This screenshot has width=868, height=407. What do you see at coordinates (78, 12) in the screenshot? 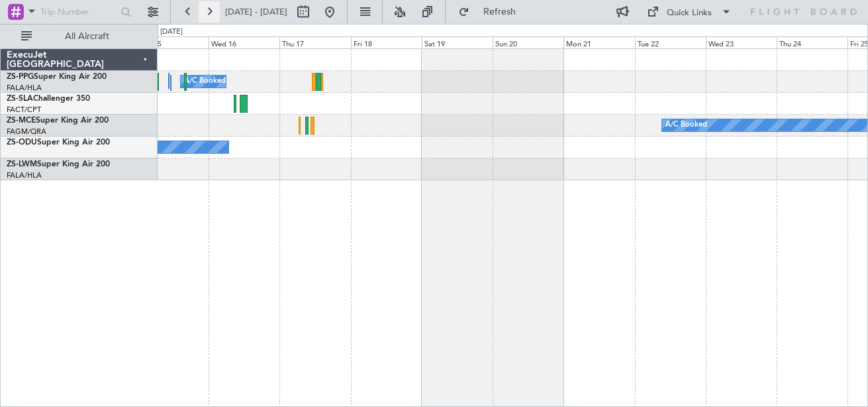
I see `input: Trip Number` at bounding box center [78, 12].